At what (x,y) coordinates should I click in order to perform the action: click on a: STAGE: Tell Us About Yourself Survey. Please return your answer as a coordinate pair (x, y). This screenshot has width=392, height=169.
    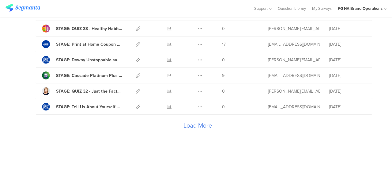
    Looking at the image, I should click on (82, 107).